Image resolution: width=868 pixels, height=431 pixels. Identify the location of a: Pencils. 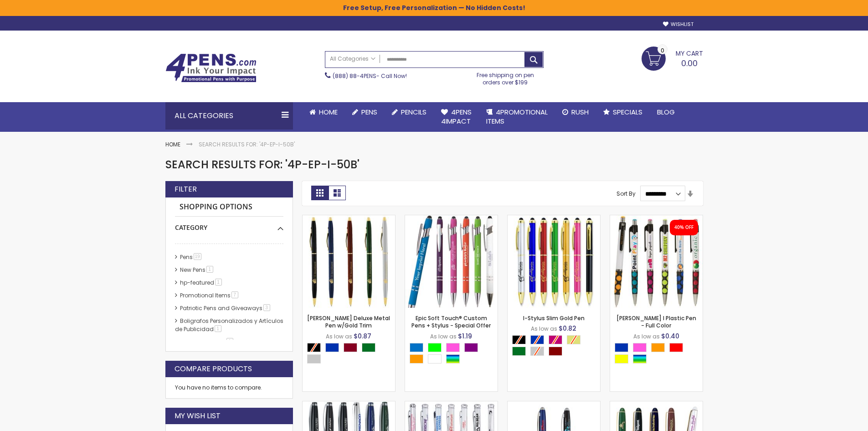
(409, 112).